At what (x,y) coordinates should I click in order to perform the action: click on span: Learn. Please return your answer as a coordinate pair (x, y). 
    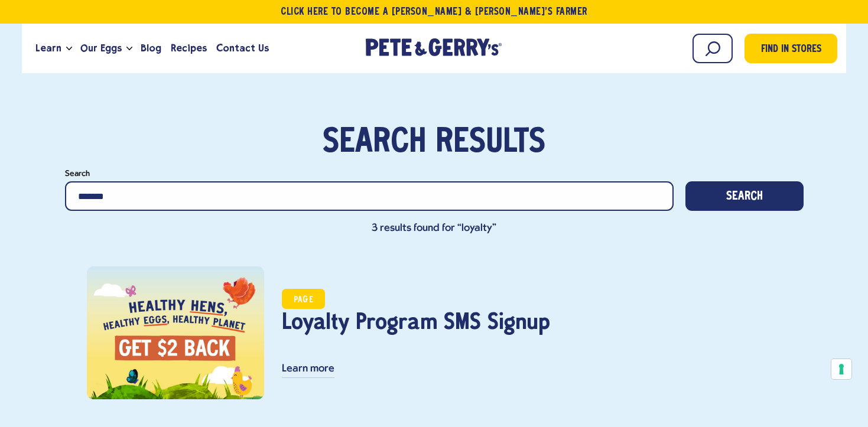
    Looking at the image, I should click on (49, 48).